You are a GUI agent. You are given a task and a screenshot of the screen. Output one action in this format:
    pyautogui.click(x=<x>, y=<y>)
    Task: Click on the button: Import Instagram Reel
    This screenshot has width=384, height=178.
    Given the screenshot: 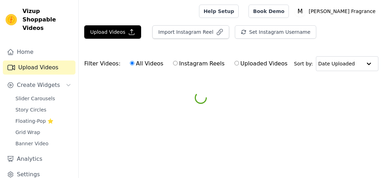 What is the action you would take?
    pyautogui.click(x=191, y=32)
    